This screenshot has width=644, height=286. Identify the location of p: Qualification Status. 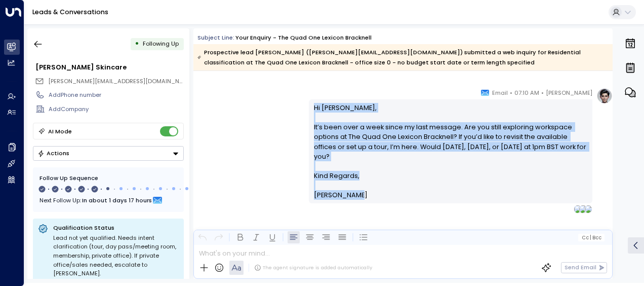
(116, 228).